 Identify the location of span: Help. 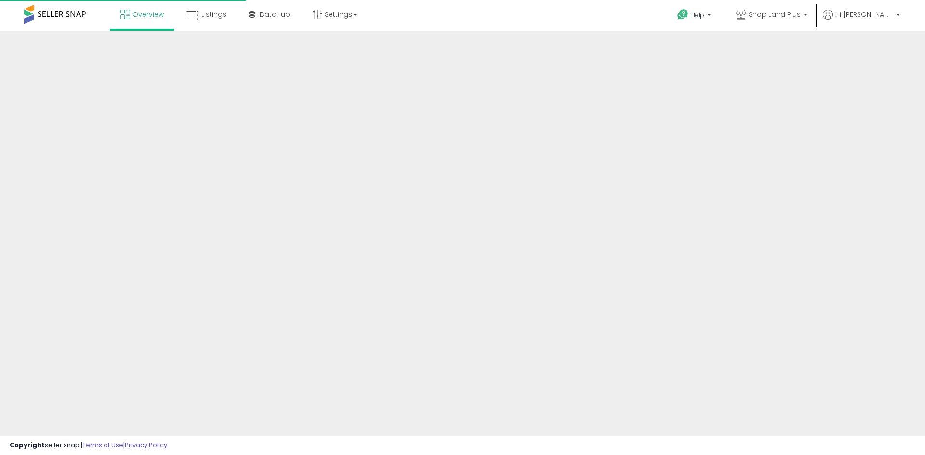
(697, 15).